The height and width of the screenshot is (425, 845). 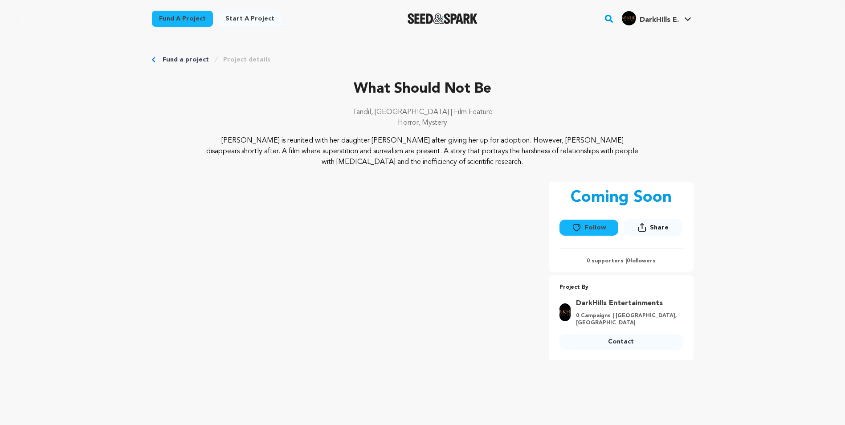 I want to click on p: Project By, so click(x=621, y=287).